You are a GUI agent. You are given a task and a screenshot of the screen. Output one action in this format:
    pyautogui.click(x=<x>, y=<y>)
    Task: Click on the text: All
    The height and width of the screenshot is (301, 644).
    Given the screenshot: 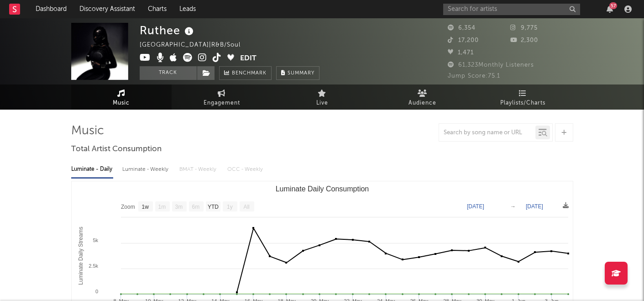 What is the action you would take?
    pyautogui.click(x=246, y=207)
    